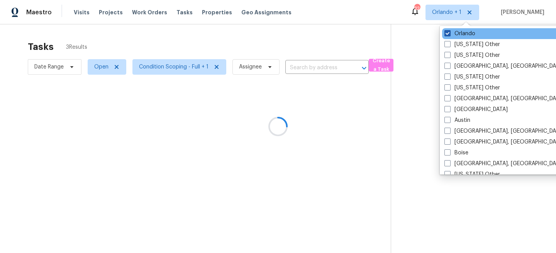 This screenshot has height=253, width=556. Describe the element at coordinates (457, 120) in the screenshot. I see `label: Austin` at that location.